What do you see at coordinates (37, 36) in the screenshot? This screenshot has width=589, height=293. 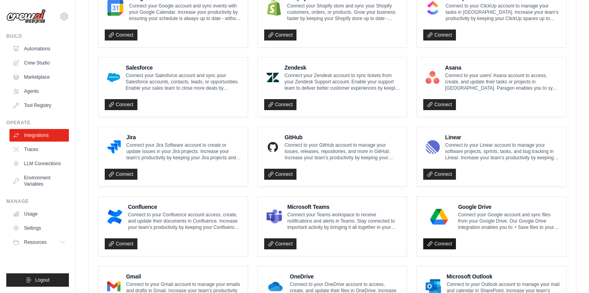 I see `div: Build` at bounding box center [37, 36].